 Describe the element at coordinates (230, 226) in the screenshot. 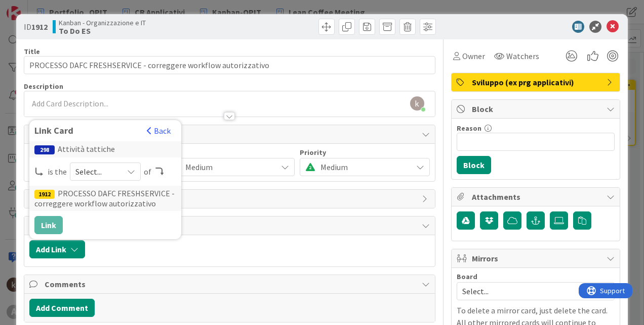

I see `span: Links` at that location.